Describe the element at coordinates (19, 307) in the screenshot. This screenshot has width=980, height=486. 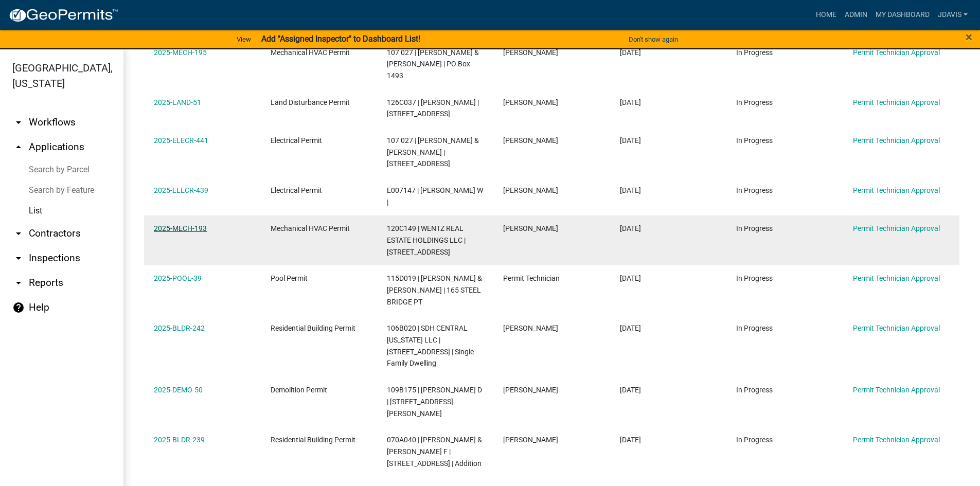
I see `i: help` at that location.